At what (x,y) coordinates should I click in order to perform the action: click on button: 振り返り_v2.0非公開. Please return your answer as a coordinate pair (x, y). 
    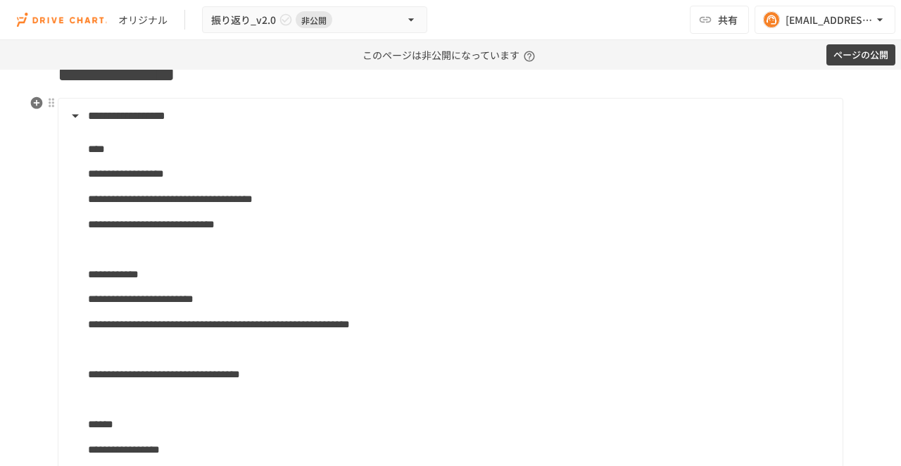
    Looking at the image, I should click on (315, 20).